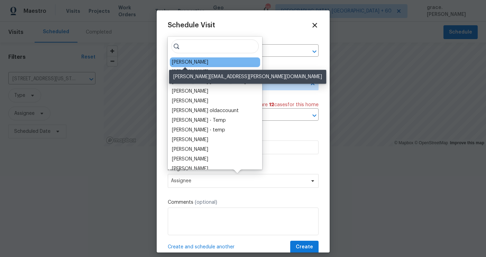  I want to click on span: (optional), so click(206, 203).